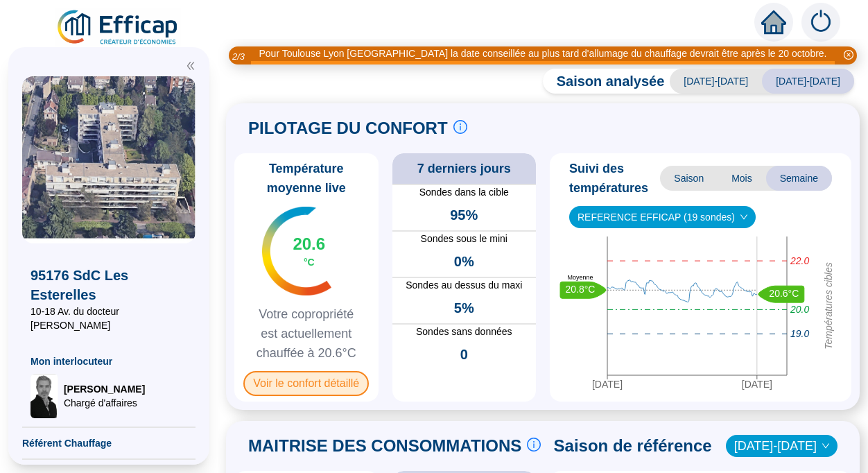  I want to click on img: indicateur températures, so click(297, 251).